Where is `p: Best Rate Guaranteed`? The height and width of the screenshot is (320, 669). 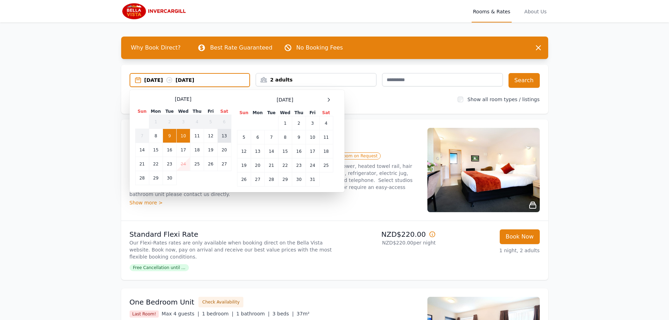 p: Best Rate Guaranteed is located at coordinates (241, 48).